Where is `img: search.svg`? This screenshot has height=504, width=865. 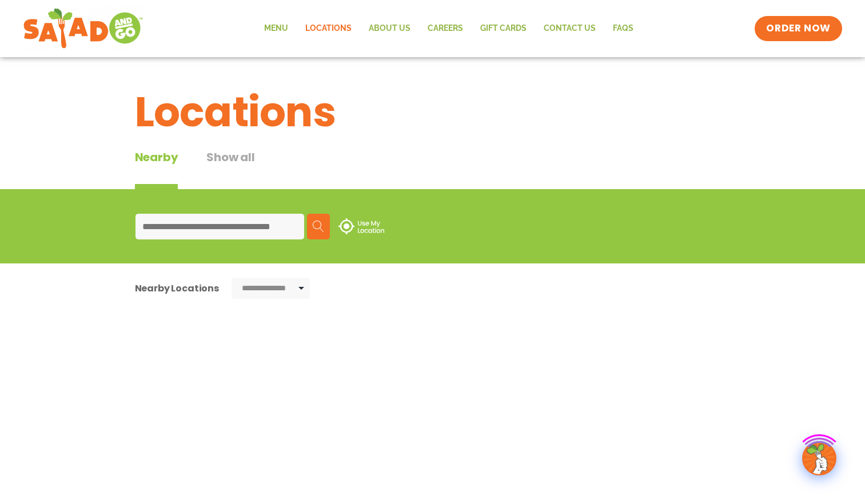
img: search.svg is located at coordinates (318, 226).